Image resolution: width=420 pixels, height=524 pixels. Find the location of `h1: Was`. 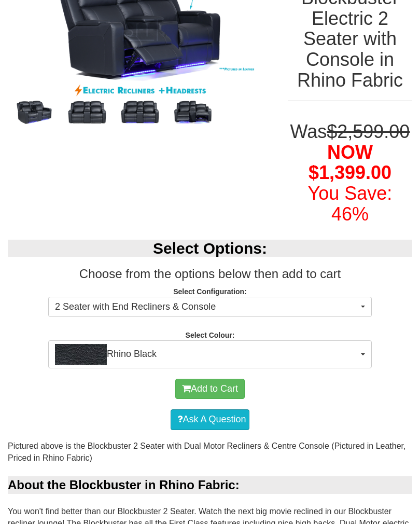

h1: Was is located at coordinates (350, 172).